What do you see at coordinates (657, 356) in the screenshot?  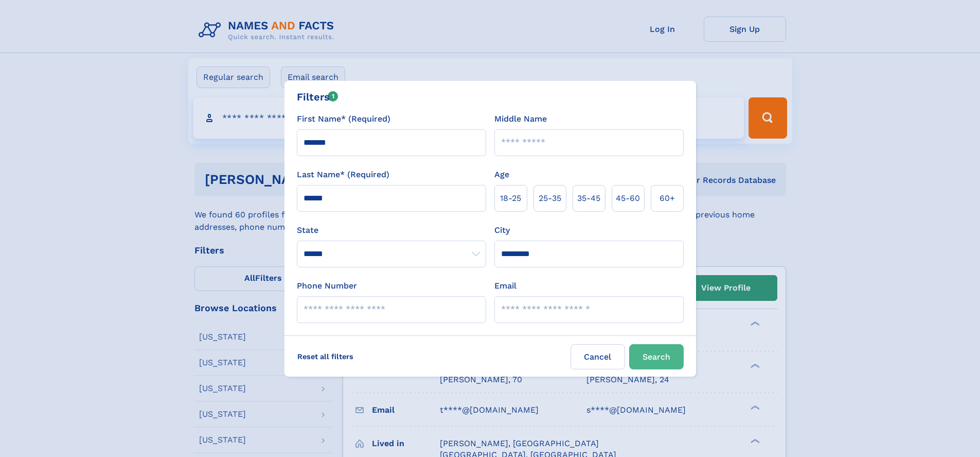 I see `button: Search` at bounding box center [657, 356].